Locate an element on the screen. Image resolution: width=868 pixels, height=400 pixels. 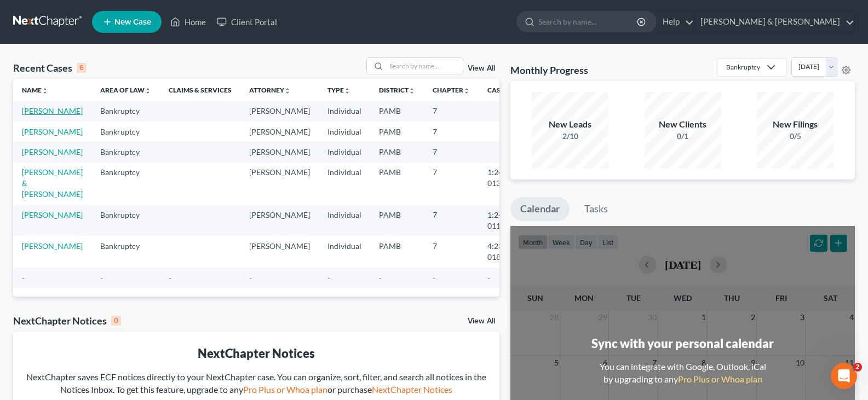
div: 0/1 is located at coordinates (683, 137).